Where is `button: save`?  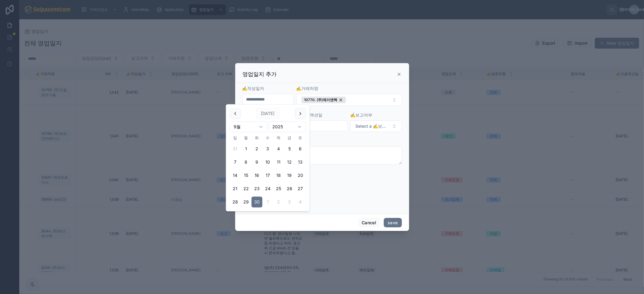
button: save is located at coordinates (392, 223).